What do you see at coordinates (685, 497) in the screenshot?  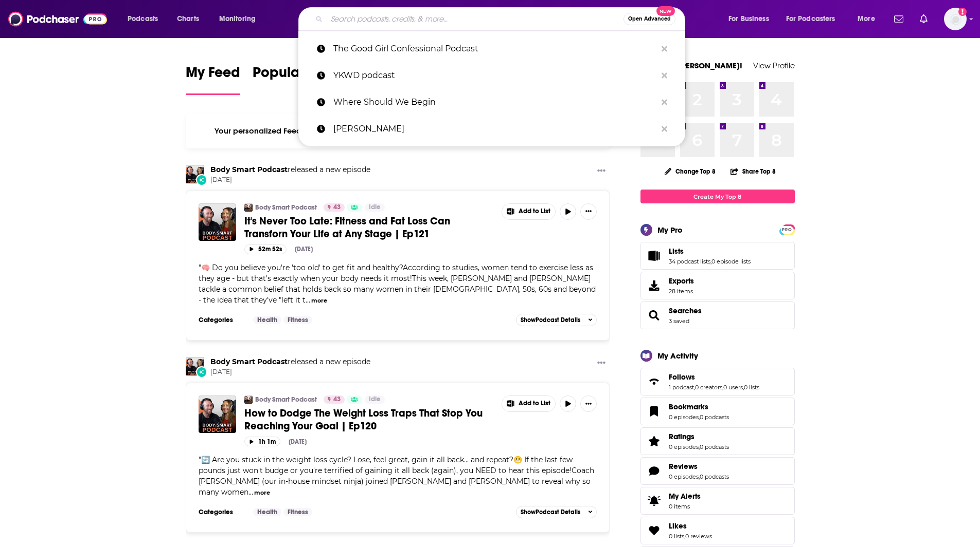 I see `span: My Alerts` at bounding box center [685, 497].